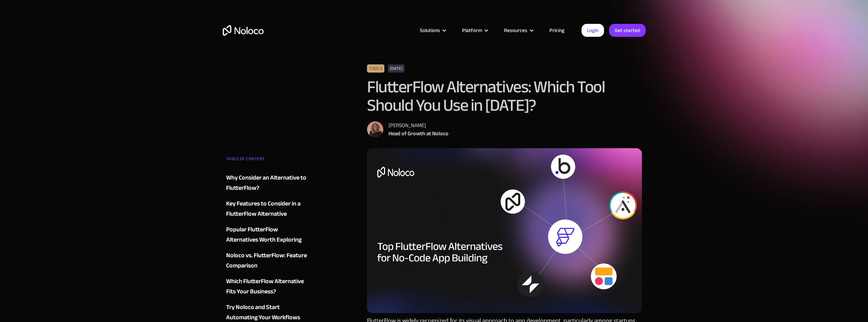 This screenshot has height=322, width=868. I want to click on a: home, so click(243, 30).